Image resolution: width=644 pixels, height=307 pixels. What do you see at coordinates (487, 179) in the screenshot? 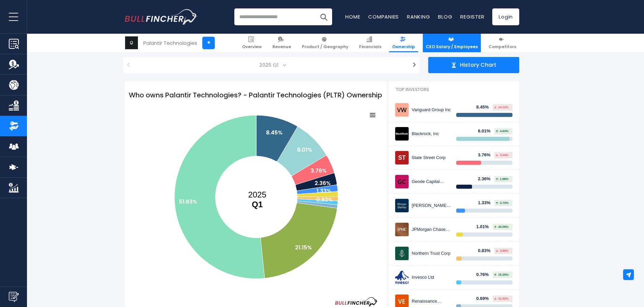
I see `div: 2.36%` at bounding box center [487, 179].